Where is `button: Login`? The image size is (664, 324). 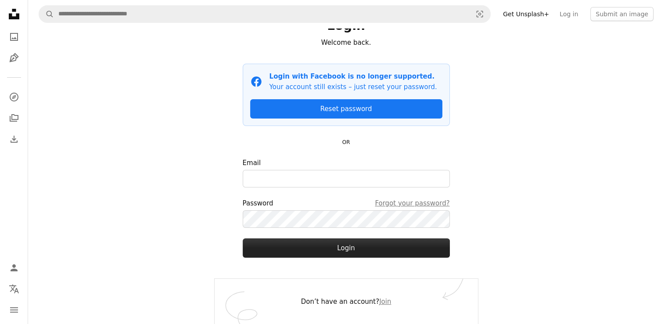
button: Login is located at coordinates (346, 248).